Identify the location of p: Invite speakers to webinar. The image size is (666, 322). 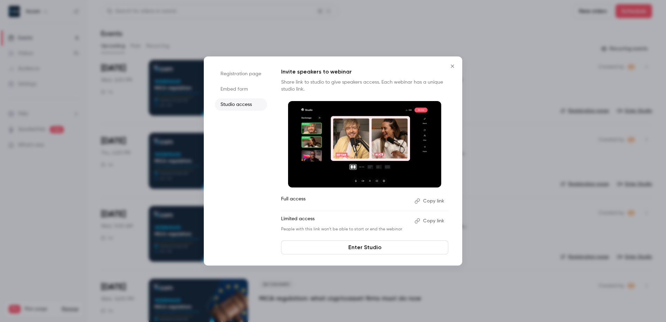
(365, 72).